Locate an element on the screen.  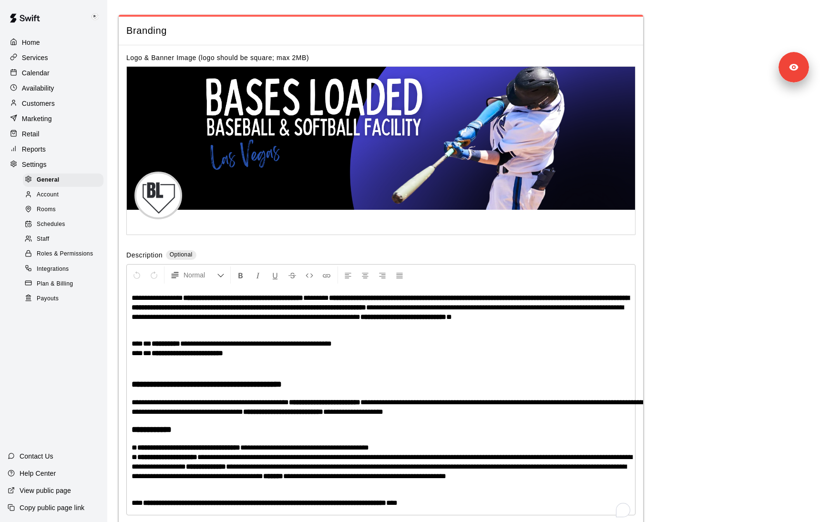
button: Format Strikethrough is located at coordinates (292, 275).